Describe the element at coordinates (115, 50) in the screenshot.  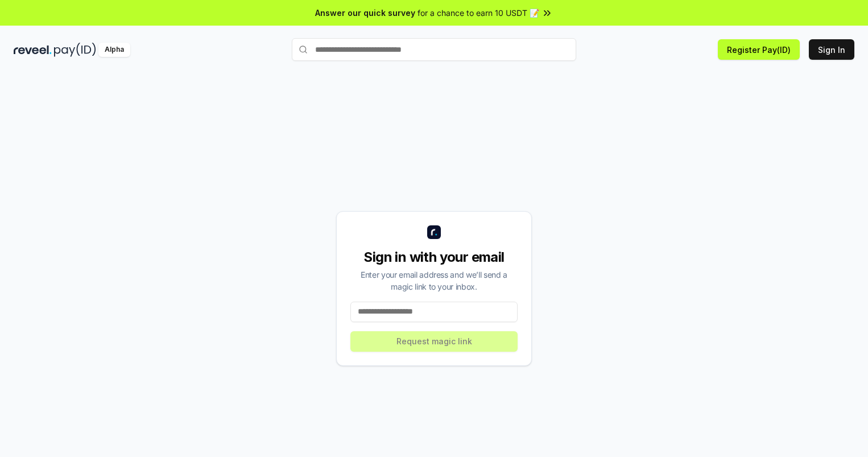
I see `div: Alpha` at that location.